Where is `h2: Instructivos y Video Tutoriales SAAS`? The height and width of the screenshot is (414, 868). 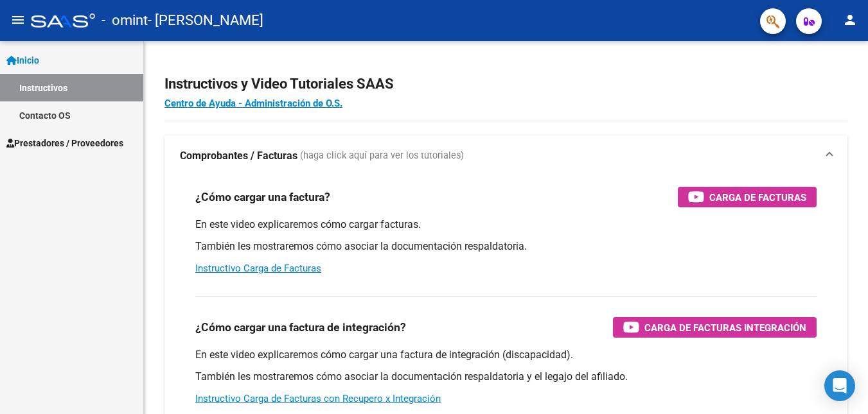 h2: Instructivos y Video Tutoriales SAAS is located at coordinates (506, 84).